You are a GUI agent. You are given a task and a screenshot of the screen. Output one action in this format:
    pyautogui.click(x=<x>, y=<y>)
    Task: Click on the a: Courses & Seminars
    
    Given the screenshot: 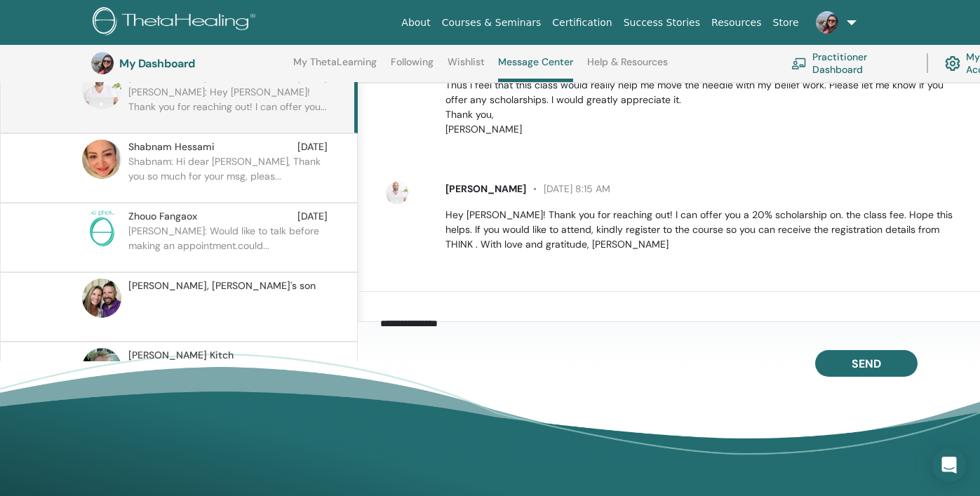 What is the action you would take?
    pyautogui.click(x=492, y=22)
    